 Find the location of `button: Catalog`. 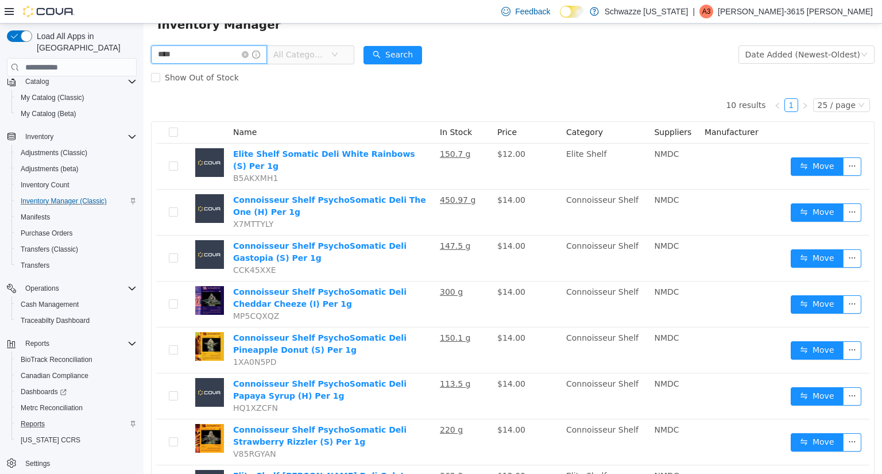

button: Catalog is located at coordinates (37, 82).